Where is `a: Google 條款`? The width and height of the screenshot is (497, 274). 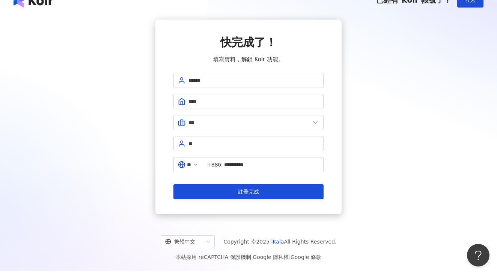
a: Google 條款 is located at coordinates (306, 257).